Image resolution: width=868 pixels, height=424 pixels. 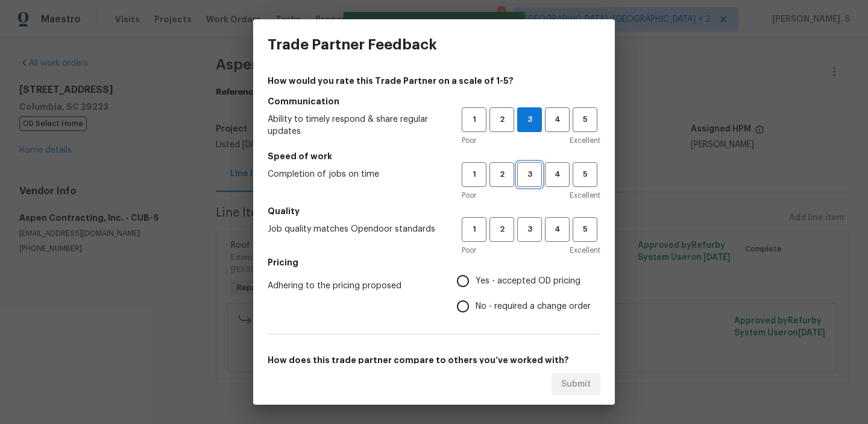 What do you see at coordinates (355, 125) in the screenshot?
I see `span: Ability to timely respond & share regular updates` at bounding box center [355, 125].